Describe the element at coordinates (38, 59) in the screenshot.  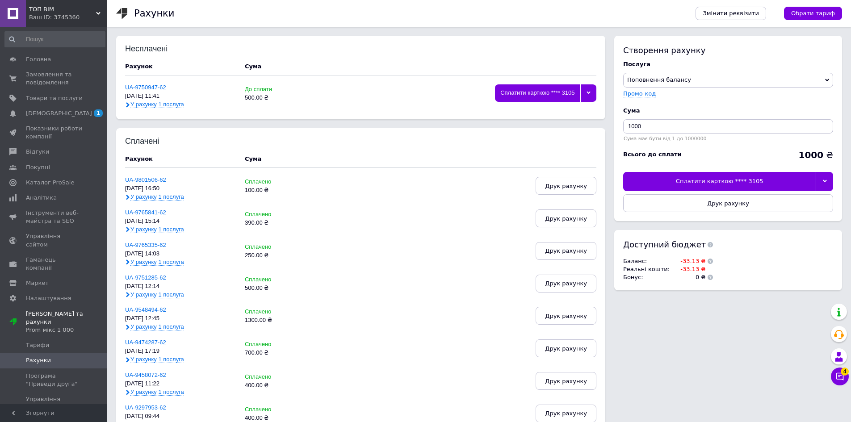
I see `span: Головна` at that location.